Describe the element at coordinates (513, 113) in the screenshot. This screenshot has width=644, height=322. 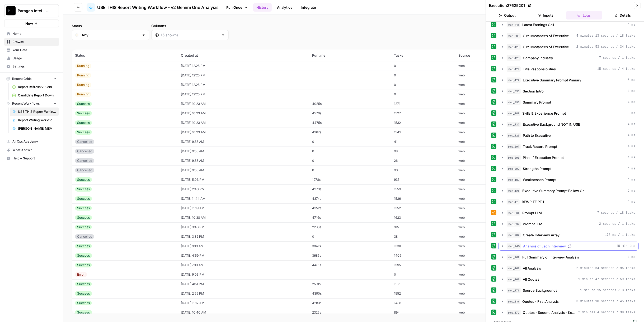
I see `span: step_401` at that location.